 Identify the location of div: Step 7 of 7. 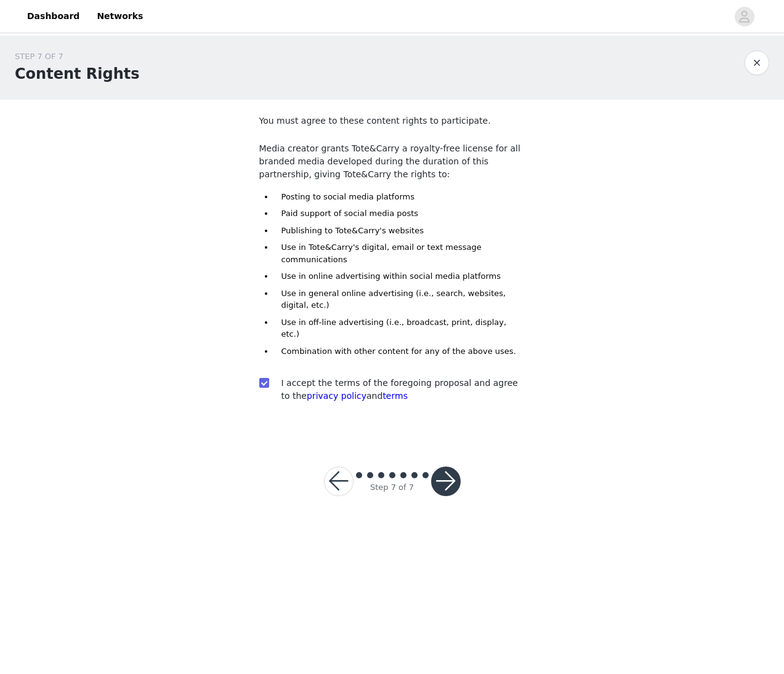
(391, 487).